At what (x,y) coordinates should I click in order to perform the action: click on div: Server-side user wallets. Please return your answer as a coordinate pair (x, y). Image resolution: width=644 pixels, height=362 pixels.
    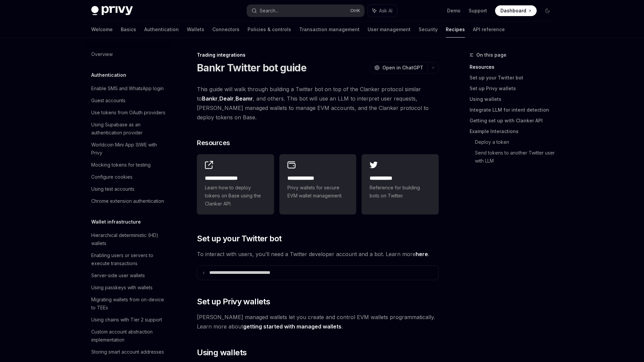
    Looking at the image, I should click on (118, 275).